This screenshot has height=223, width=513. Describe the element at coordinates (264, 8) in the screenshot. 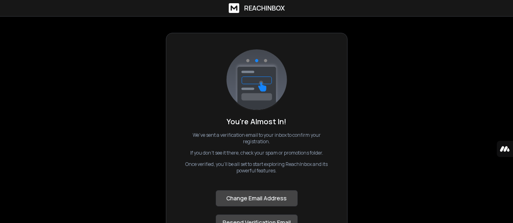

I see `h1: ReachInbox` at that location.